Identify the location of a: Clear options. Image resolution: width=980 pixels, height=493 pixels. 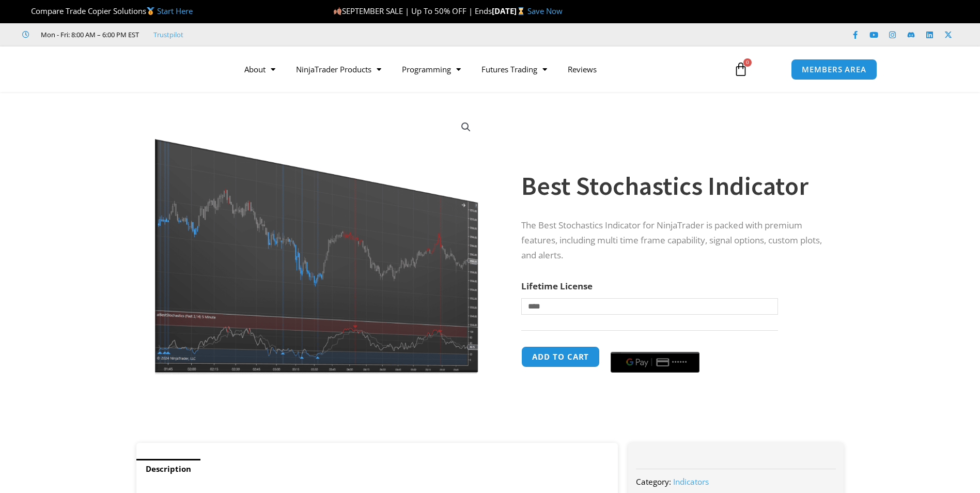
(528, 324).